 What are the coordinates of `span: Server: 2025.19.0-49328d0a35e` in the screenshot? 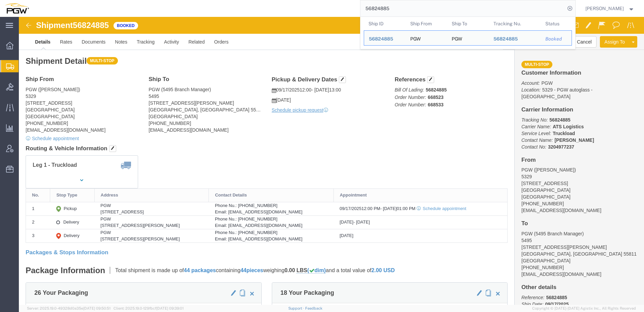 It's located at (69, 308).